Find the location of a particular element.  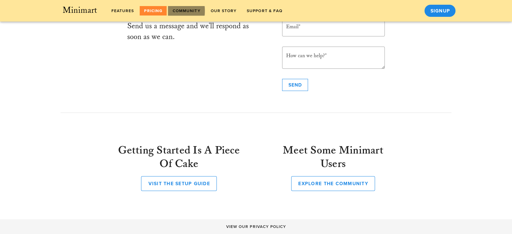

span: Send is located at coordinates (295, 85).